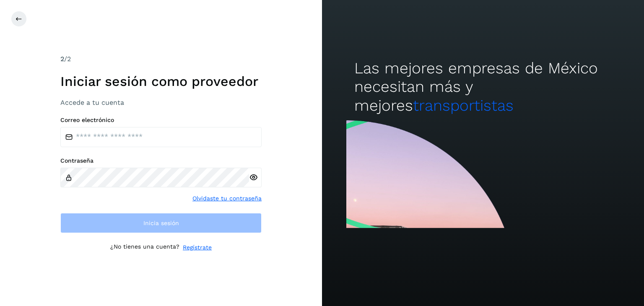  I want to click on p: ¿No tienes una cuenta?, so click(145, 247).